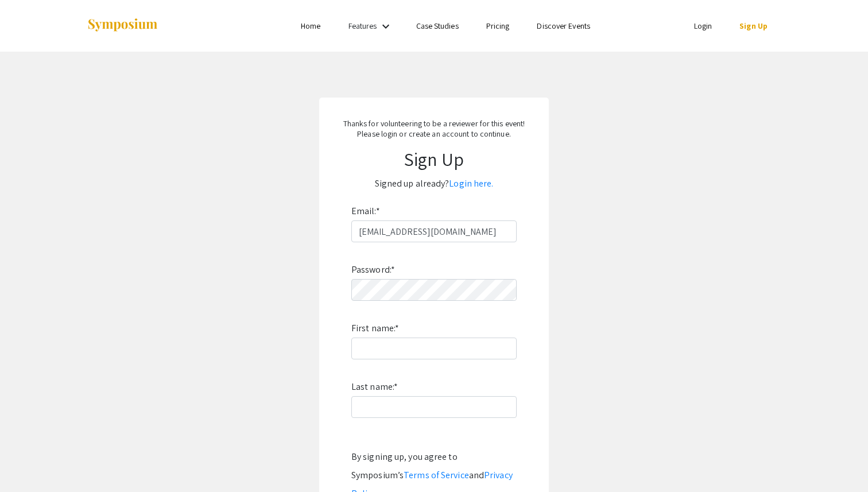 The image size is (868, 492). I want to click on a: Sign Up, so click(754, 26).